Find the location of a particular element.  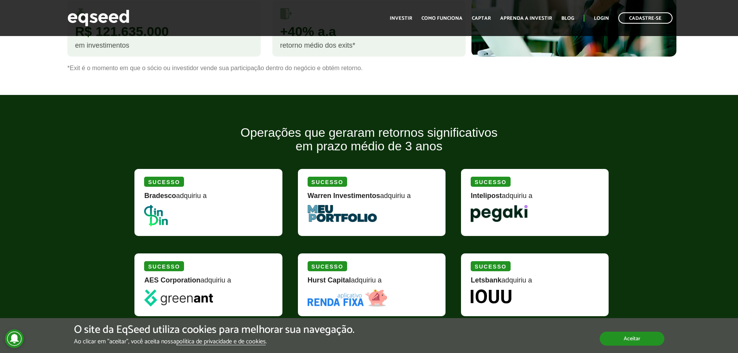

p: *Exit é o momento em que o sócio ou investidor vende sua participação dentro do negócio e obtém r... is located at coordinates (369, 68).